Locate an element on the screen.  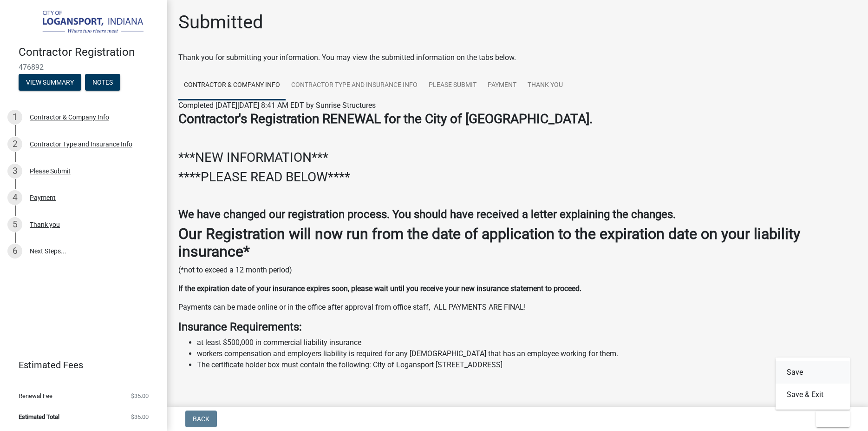
span: Renewal Fee is located at coordinates (36, 395).